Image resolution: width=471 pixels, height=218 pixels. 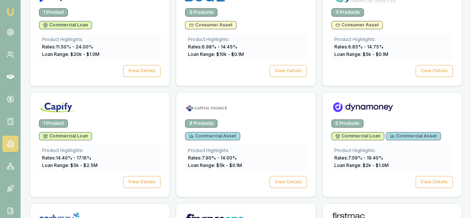 What do you see at coordinates (67, 47) in the screenshot?
I see `span: Rates: 11.50 % - 24.00 %` at bounding box center [67, 47].